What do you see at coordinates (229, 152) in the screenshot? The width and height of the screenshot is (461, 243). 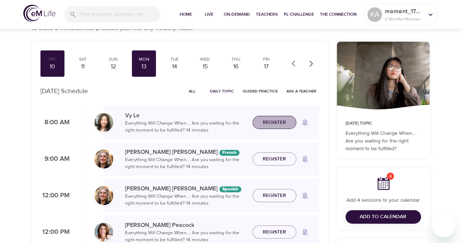 I see `div: The episodes in this programs will be in French` at bounding box center [229, 152].